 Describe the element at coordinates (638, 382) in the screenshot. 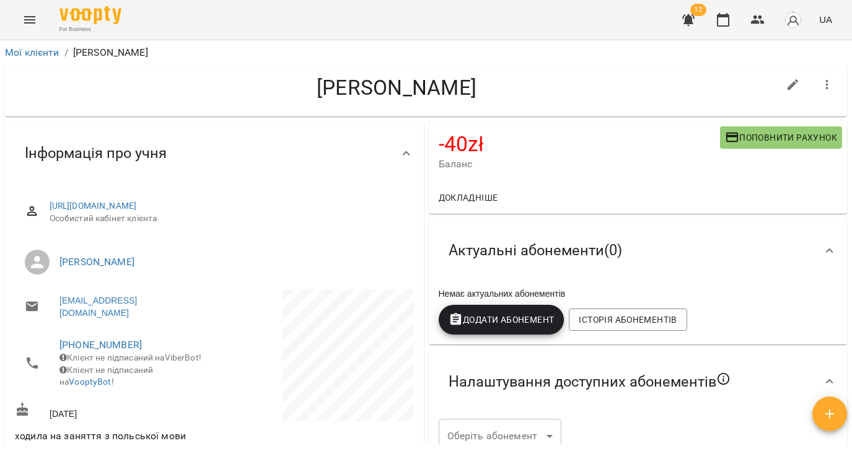

I see `div: Налаштування доступних абонементів` at that location.